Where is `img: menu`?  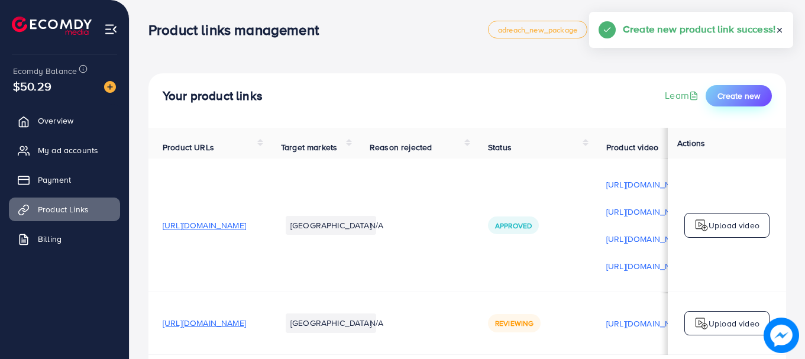
img: menu is located at coordinates (111, 29).